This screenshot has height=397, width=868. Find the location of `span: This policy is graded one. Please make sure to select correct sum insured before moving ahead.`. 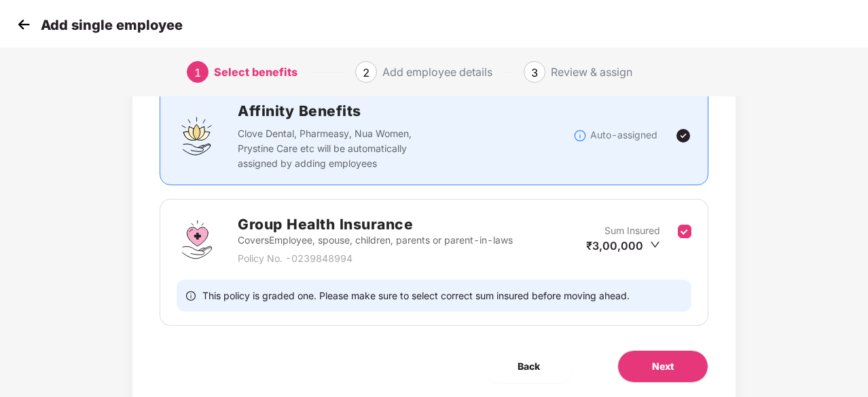

span: This policy is graded one. Please make sure to select correct sum insured before moving ahead. is located at coordinates (416, 295).